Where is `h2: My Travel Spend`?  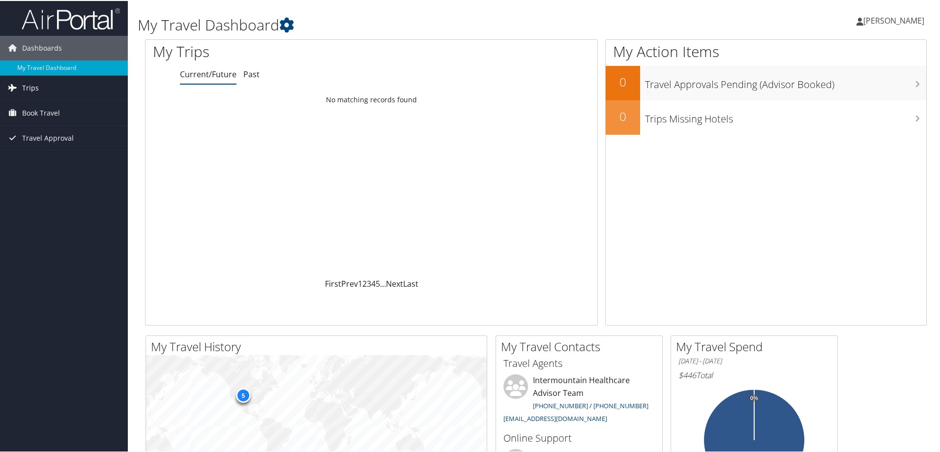
h2: My Travel Spend is located at coordinates (757, 346).